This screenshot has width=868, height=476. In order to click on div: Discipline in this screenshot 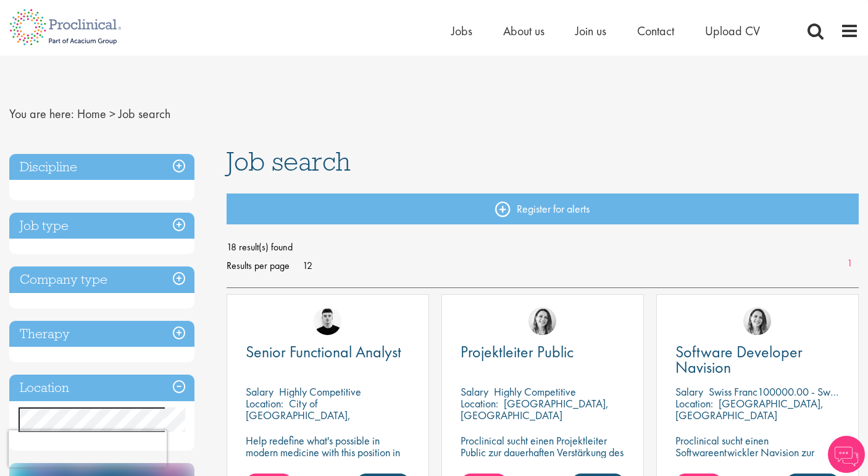, I will do `click(102, 167)`.